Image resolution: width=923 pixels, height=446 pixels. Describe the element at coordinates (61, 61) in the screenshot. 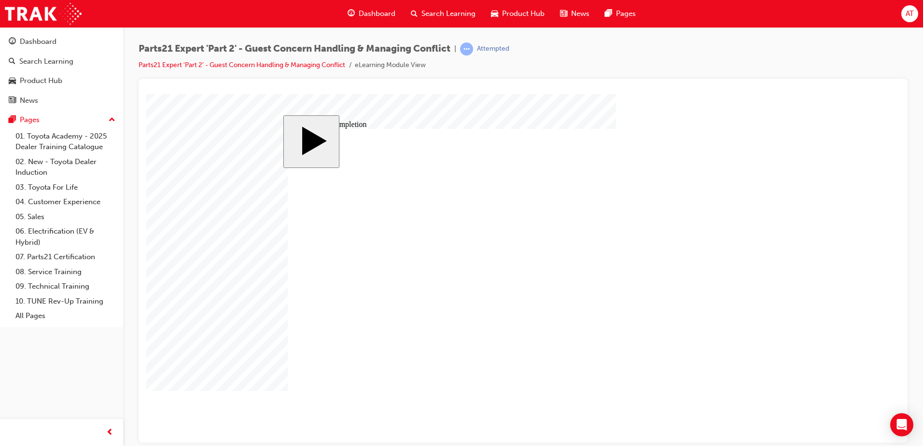

I see `a: Search Learning` at that location.